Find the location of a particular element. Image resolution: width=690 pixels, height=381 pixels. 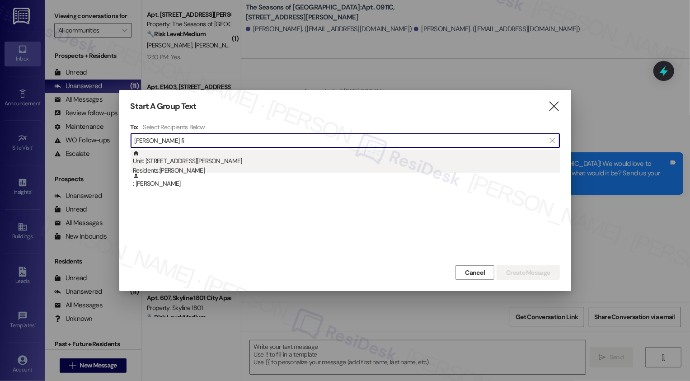

button: Create Message is located at coordinates (528, 273).